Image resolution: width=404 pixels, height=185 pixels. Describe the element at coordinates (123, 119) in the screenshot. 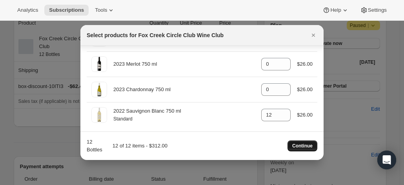

I see `small: Standard` at that location.